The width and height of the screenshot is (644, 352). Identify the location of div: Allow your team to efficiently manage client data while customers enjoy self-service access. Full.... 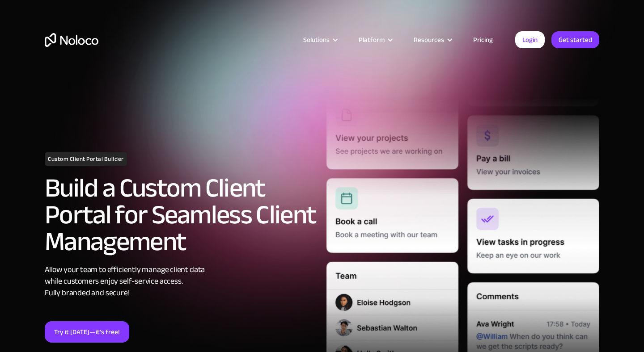
(181, 281).